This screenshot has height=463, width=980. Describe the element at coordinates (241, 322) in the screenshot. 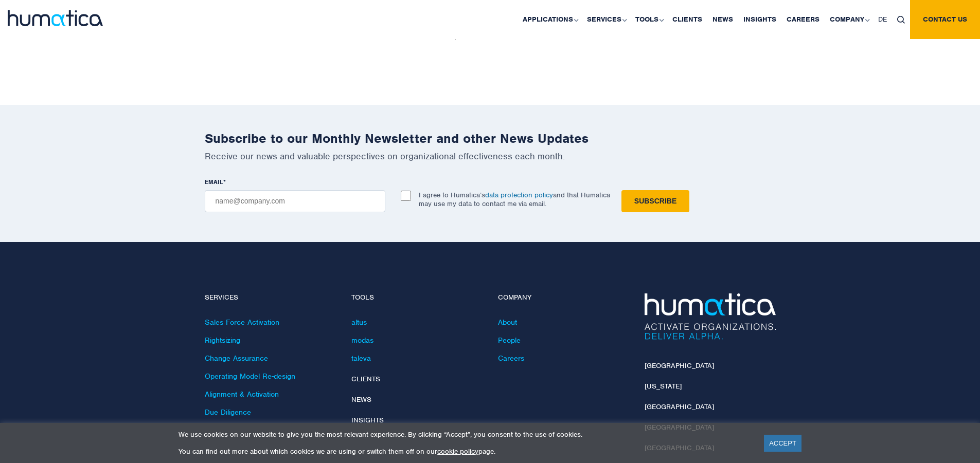

I see `a: Sales Force Activation` at that location.